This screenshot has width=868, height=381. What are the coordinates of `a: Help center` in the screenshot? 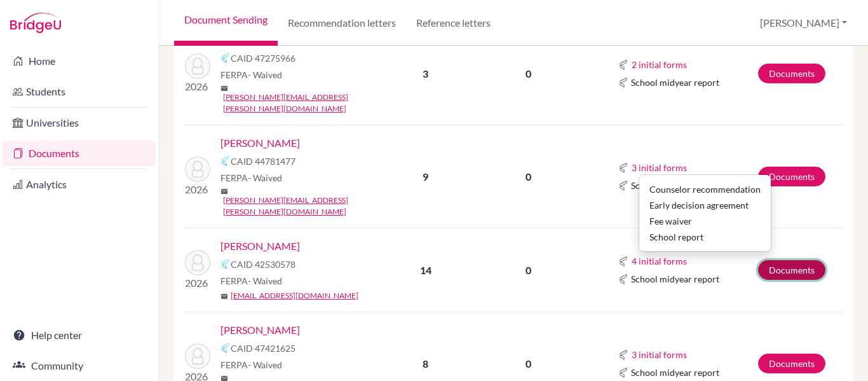 It's located at (79, 335).